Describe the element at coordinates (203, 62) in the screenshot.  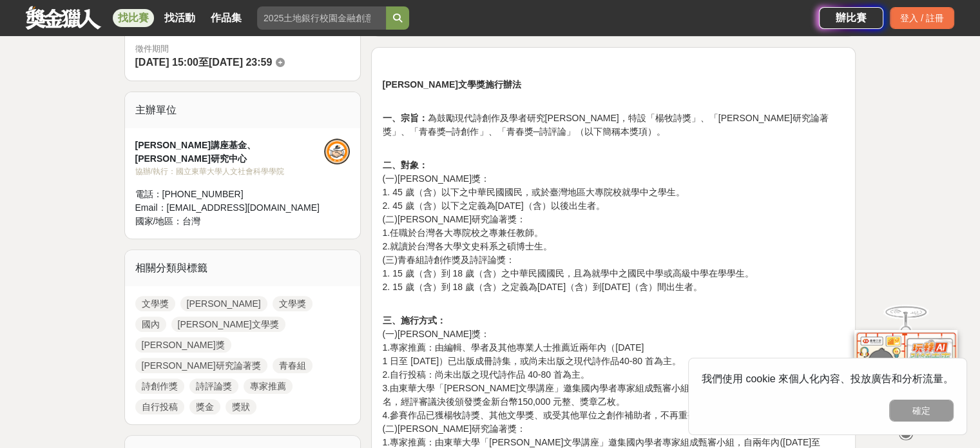
I see `span: 至` at that location.